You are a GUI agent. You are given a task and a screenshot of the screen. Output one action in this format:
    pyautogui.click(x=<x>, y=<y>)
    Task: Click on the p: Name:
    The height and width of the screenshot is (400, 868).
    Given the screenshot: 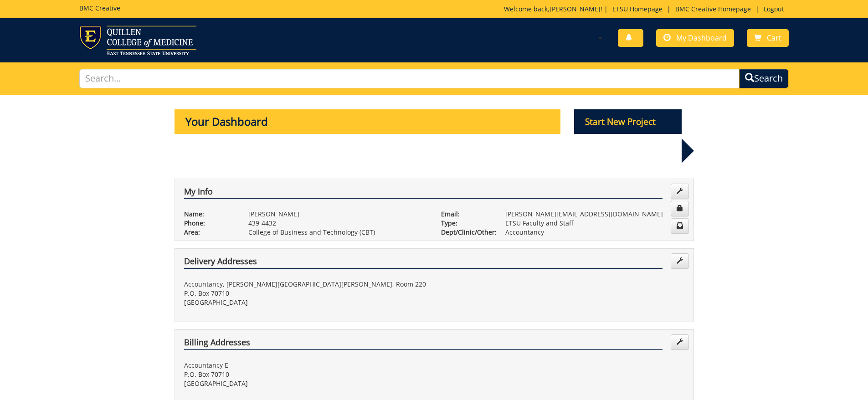 What is the action you would take?
    pyautogui.click(x=209, y=214)
    